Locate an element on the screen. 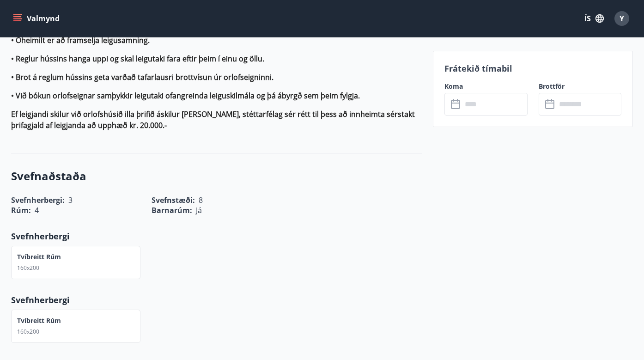  button: Y is located at coordinates (622, 19).